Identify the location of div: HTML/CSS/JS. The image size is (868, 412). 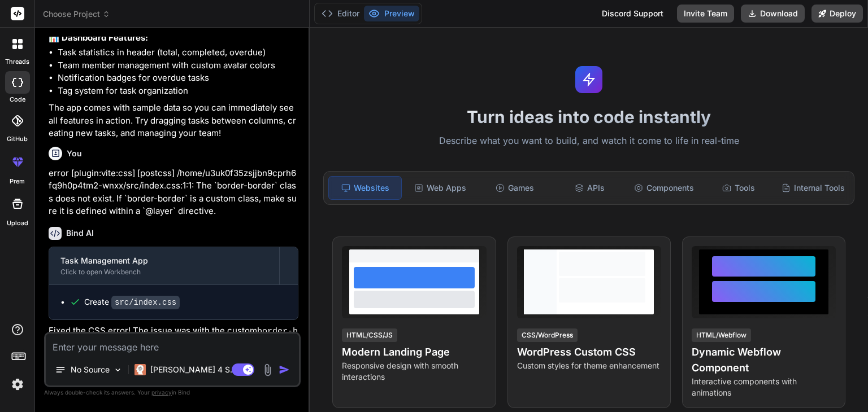
(369, 335).